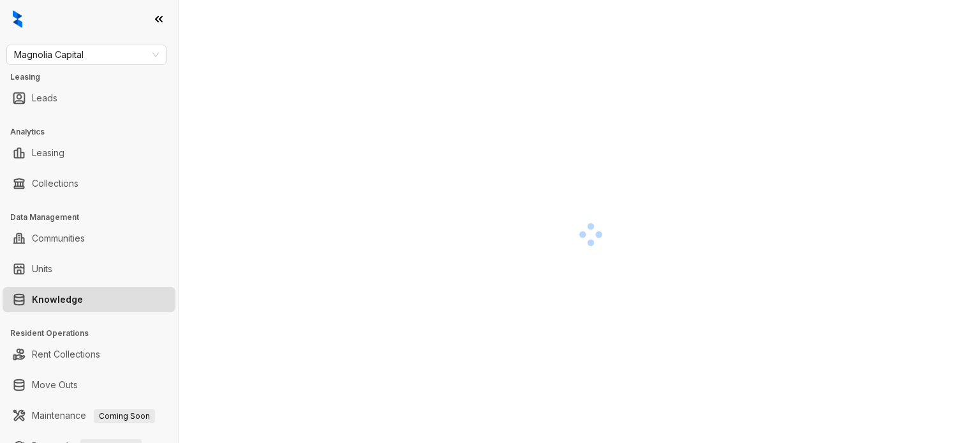  What do you see at coordinates (89, 385) in the screenshot?
I see `li: Move Outs` at bounding box center [89, 385].